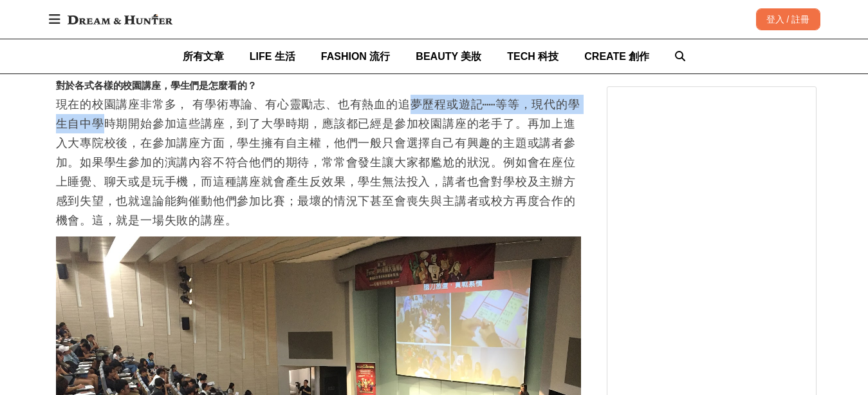 This screenshot has width=868, height=395. Describe the element at coordinates (533, 56) in the screenshot. I see `a: TECH 科技` at that location.